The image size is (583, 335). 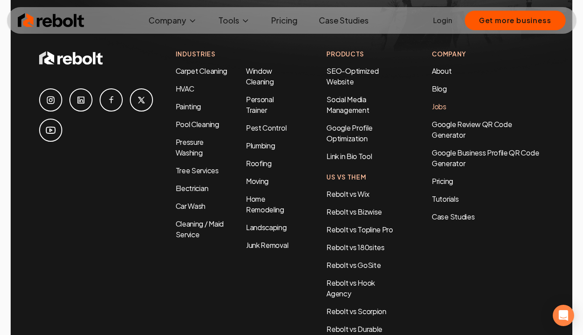 I want to click on a: Landscaping, so click(x=266, y=227).